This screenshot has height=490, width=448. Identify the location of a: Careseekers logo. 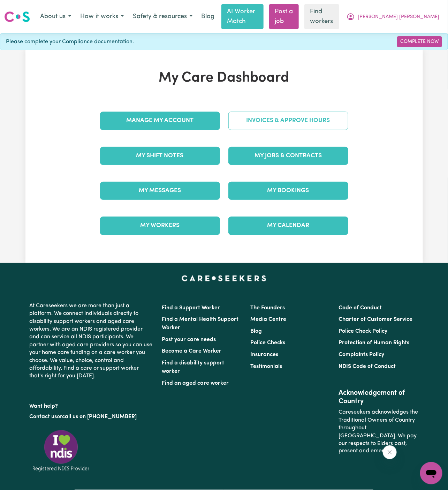
(17, 17).